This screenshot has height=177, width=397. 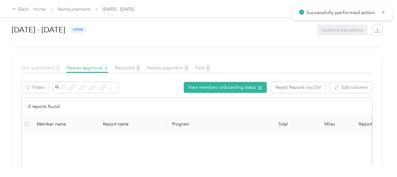 I want to click on div: Back, so click(x=21, y=9).